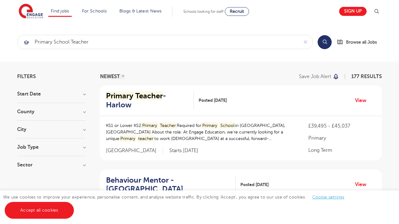  What do you see at coordinates (31, 12) in the screenshot?
I see `img: Engage Education` at bounding box center [31, 12].